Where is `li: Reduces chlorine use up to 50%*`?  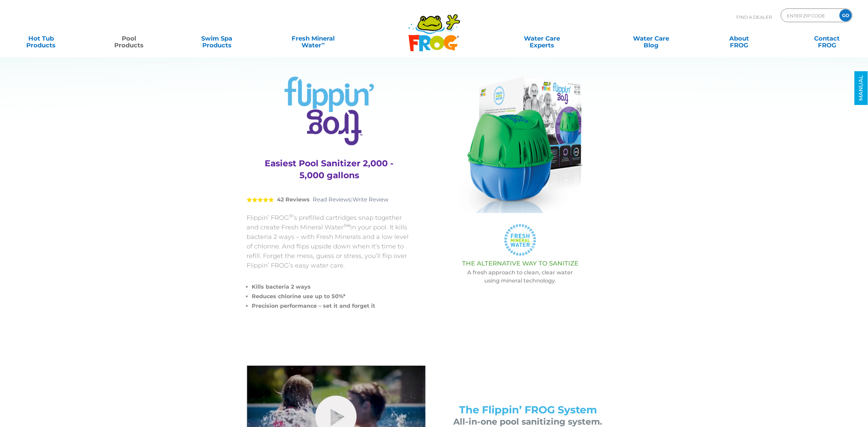 li: Reduces chlorine use up to 50%* is located at coordinates (332, 296).